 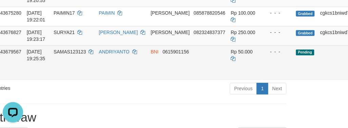 What do you see at coordinates (277, 88) in the screenshot?
I see `a: Next` at bounding box center [277, 88].